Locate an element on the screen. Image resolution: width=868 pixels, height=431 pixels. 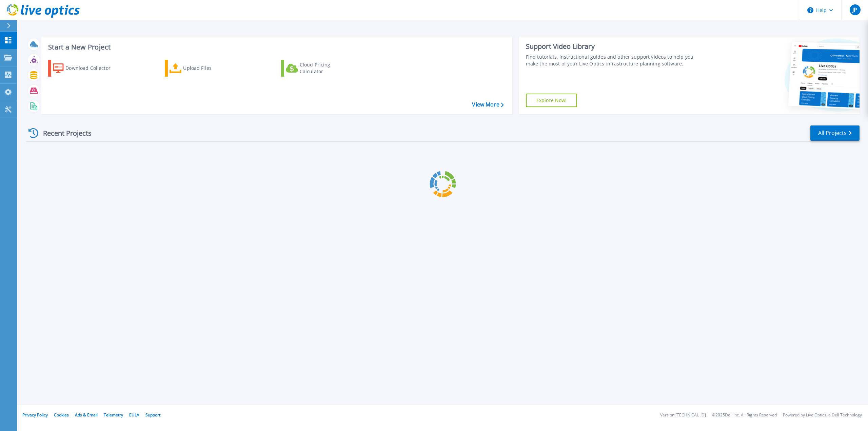
a: Cookies is located at coordinates (61, 415).